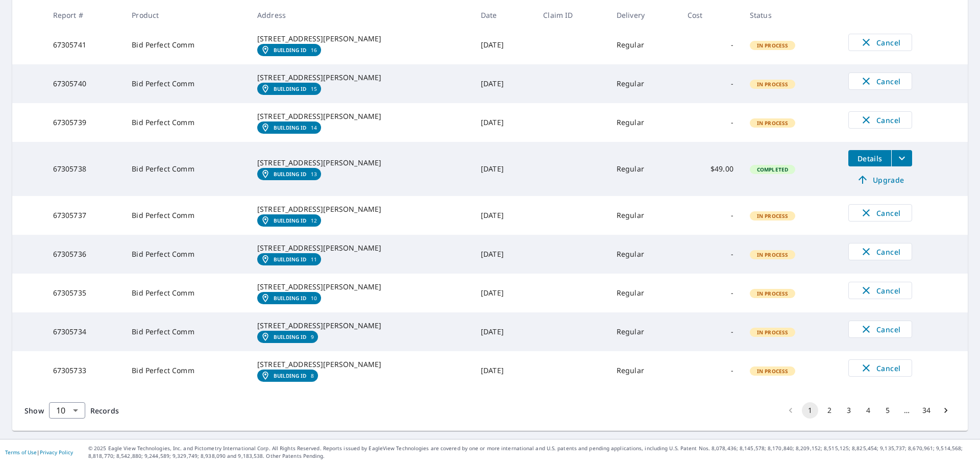 The width and height of the screenshot is (980, 465). Describe the element at coordinates (67, 410) in the screenshot. I see `div: 10` at that location.